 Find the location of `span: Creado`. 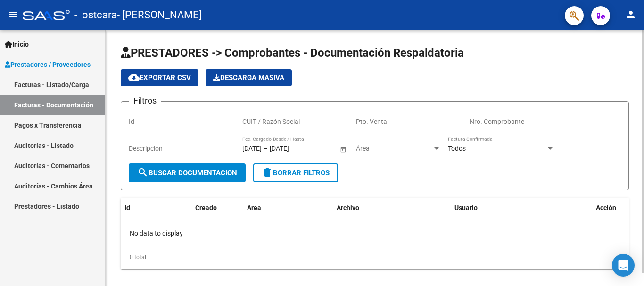

span: Creado is located at coordinates (206, 208).